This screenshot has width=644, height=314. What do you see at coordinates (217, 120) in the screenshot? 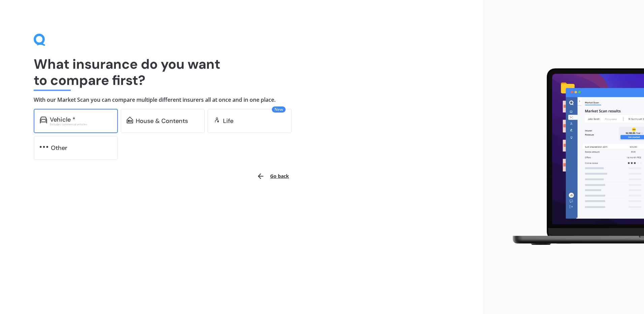
I see `img: life.f720d6a2d7cdcd3ad642.svg` at bounding box center [217, 120].